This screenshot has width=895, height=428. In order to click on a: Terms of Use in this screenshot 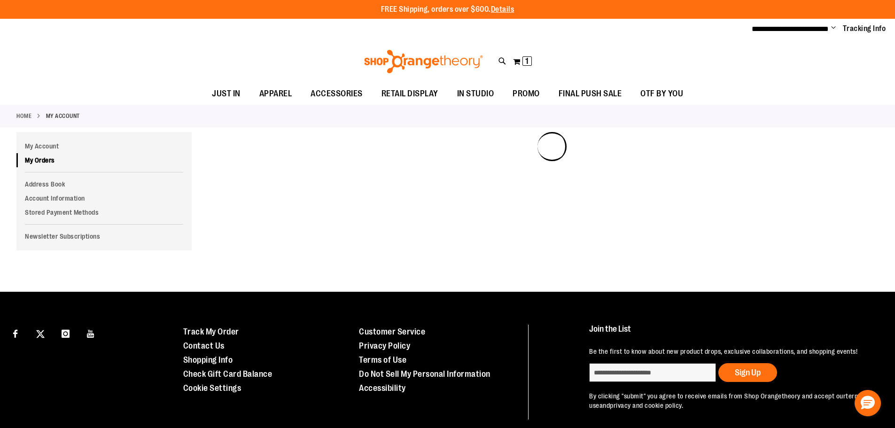, I will do `click(382, 360)`.